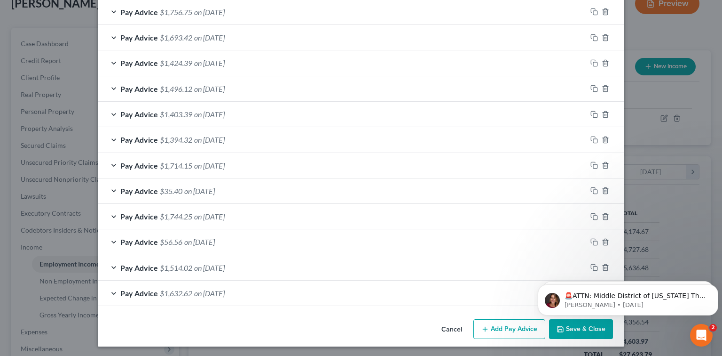 The image size is (722, 356). Describe the element at coordinates (176, 293) in the screenshot. I see `span: $1,632.62` at that location.